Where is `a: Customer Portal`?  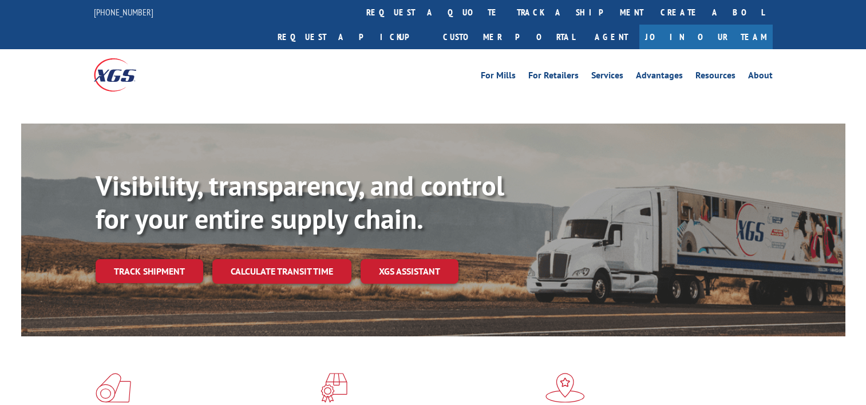 a: Customer Portal is located at coordinates (509, 37).